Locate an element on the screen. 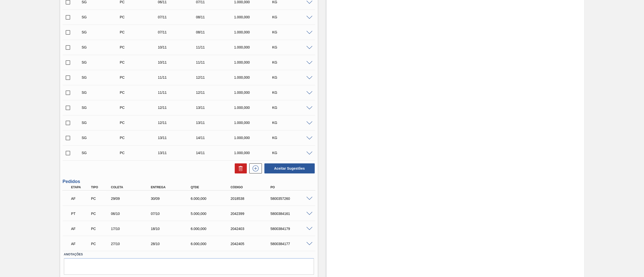  h3: Pedidos is located at coordinates (189, 181).